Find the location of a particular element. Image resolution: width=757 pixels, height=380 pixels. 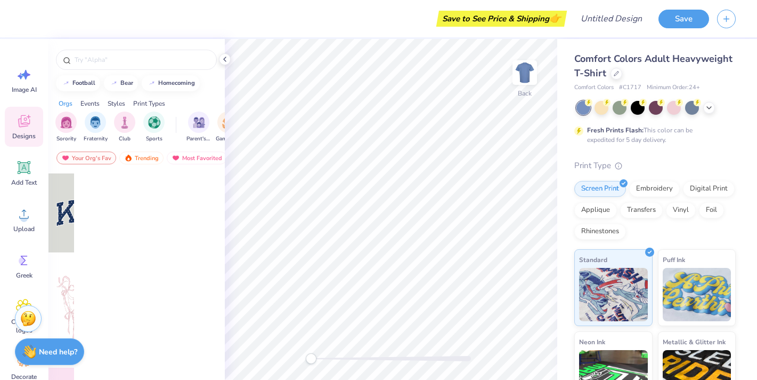

div: Print Types is located at coordinates (149, 103).